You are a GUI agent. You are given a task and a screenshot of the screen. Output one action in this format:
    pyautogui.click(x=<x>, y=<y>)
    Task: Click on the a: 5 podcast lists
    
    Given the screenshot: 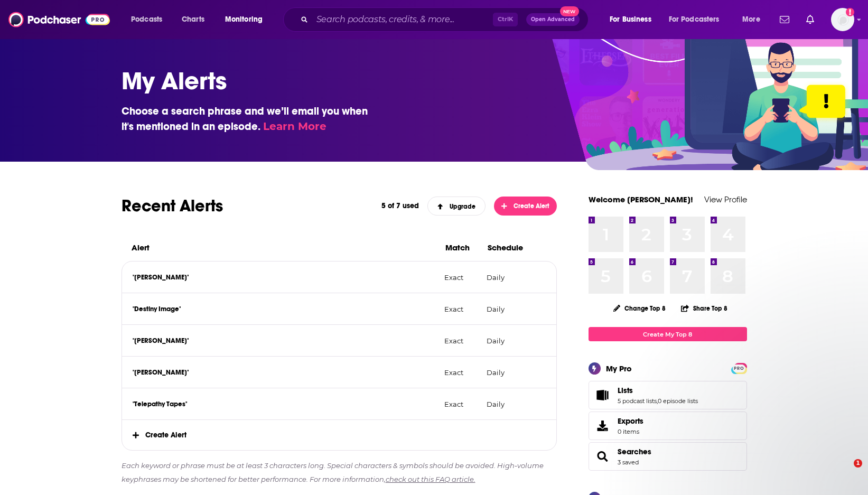 What is the action you would take?
    pyautogui.click(x=638, y=400)
    